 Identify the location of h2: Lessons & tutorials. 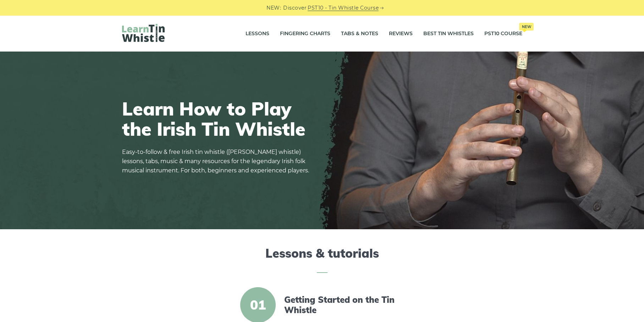
(322, 260).